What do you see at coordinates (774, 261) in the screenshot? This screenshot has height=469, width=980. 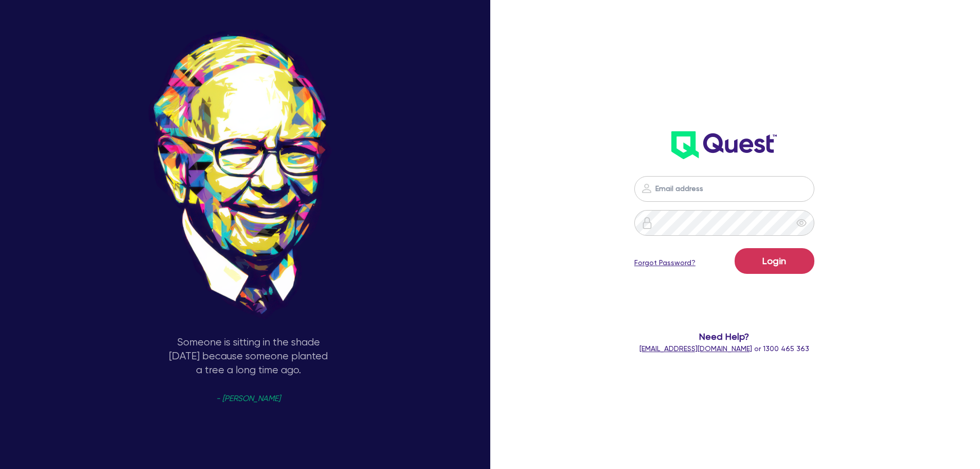 I see `button: Login` at bounding box center [774, 261].